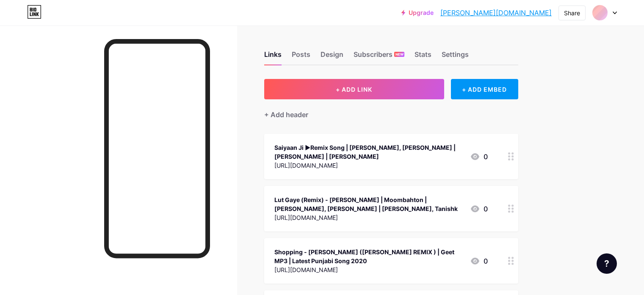  Describe the element at coordinates (423, 57) in the screenshot. I see `div: Stats` at that location.